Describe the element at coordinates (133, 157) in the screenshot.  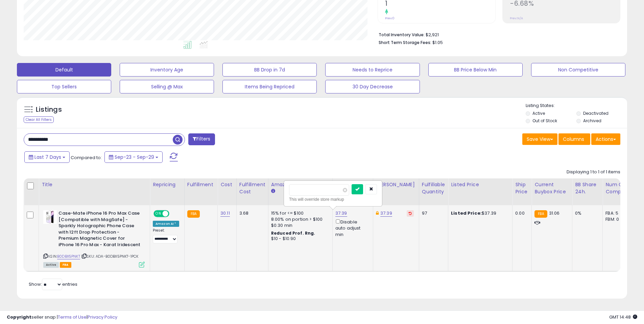
I see `button: Sep-23 - Sep-29` at that location.